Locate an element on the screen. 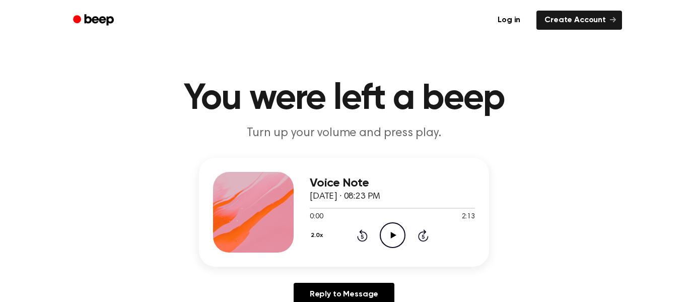 Image resolution: width=688 pixels, height=302 pixels. h3: Voice Note is located at coordinates (393, 183).